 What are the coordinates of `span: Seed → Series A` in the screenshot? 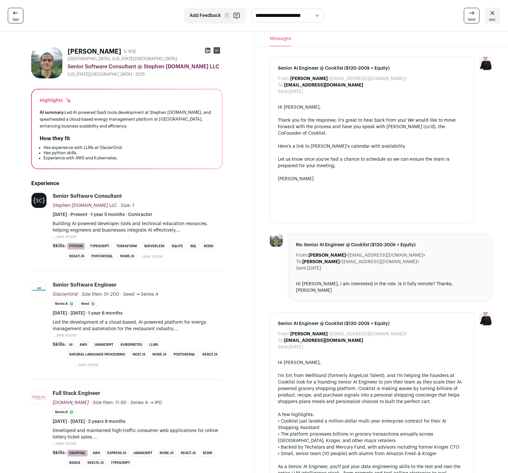 It's located at (141, 294).